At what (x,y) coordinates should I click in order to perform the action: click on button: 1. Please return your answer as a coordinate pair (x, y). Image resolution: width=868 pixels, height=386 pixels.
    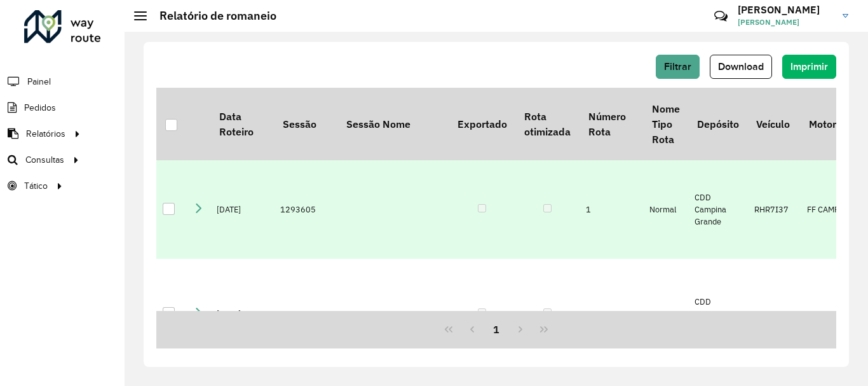
    Looking at the image, I should click on (496, 329).